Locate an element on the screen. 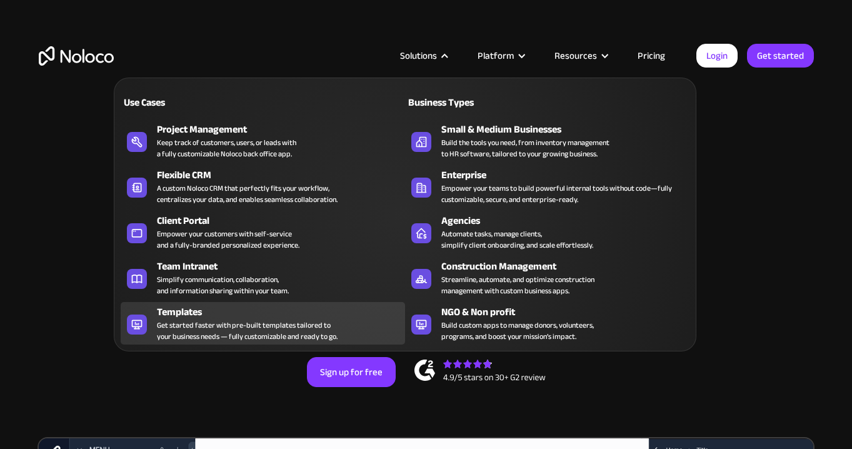 The image size is (852, 449). div: Get started faster with pre-built templates tailored to your business needs — fully customizable ... is located at coordinates (247, 331).